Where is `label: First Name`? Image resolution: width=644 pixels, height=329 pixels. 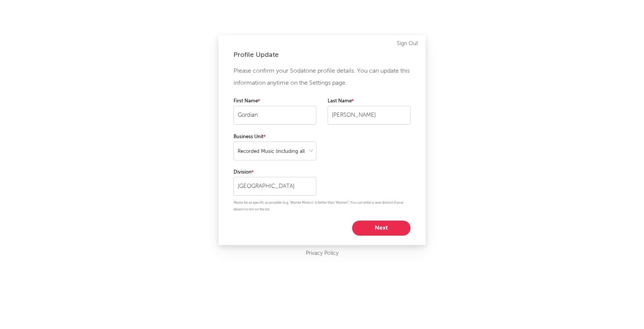 label: First Name is located at coordinates (275, 102).